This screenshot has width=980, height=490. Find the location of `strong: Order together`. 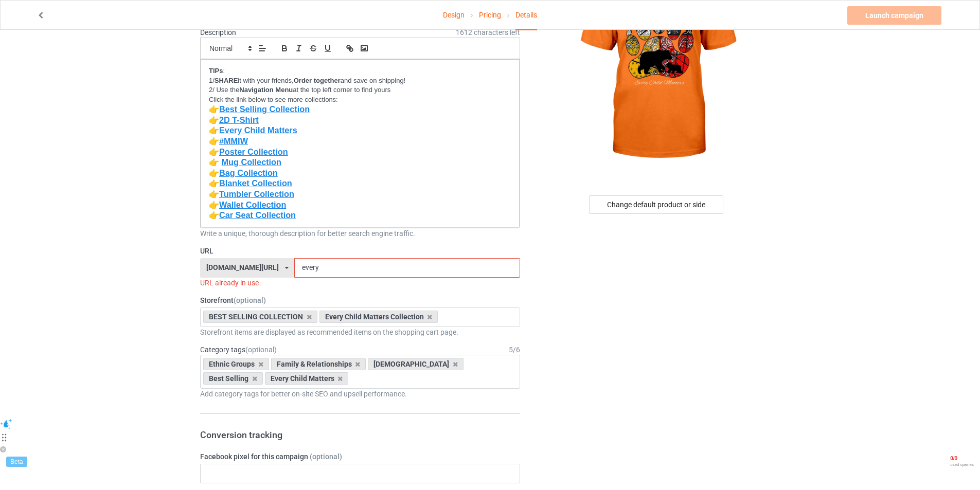

strong: Order together is located at coordinates (317, 80).